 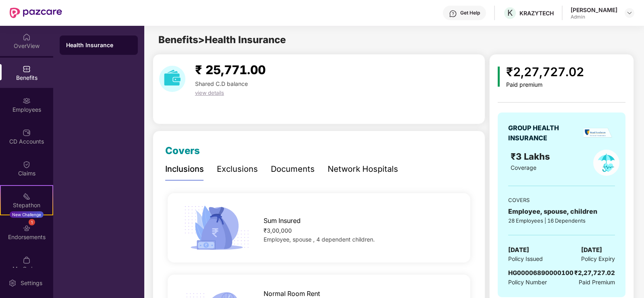 I want to click on div: ₹3,00,000, so click(x=361, y=231).